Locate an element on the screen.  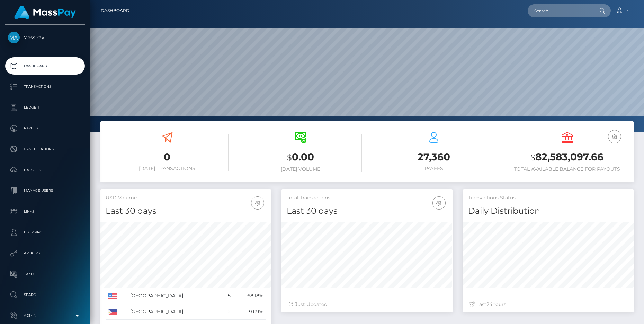
input: Search... is located at coordinates (560, 11).